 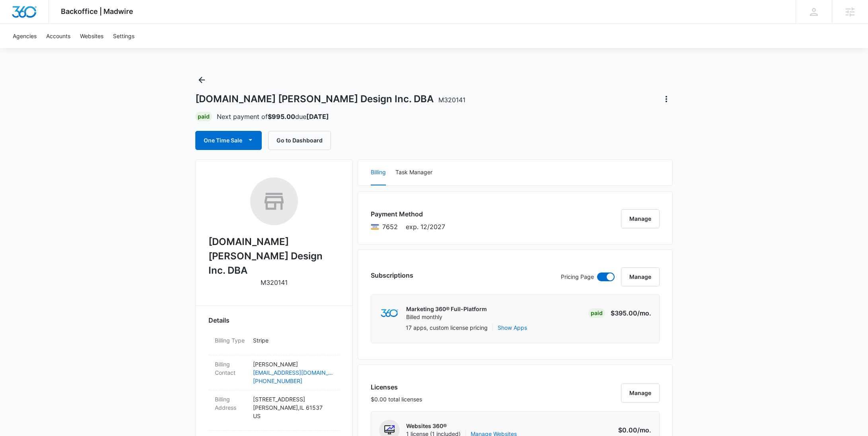 I want to click on span: Visa ending with, so click(x=390, y=227).